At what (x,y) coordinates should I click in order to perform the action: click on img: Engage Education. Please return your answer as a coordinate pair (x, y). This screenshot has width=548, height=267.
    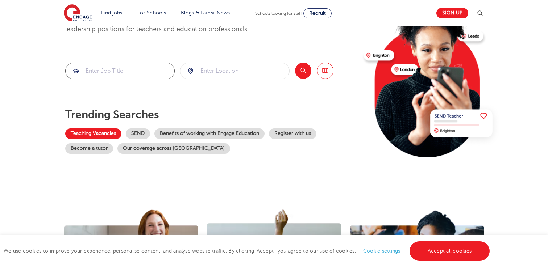
    Looking at the image, I should click on (78, 13).